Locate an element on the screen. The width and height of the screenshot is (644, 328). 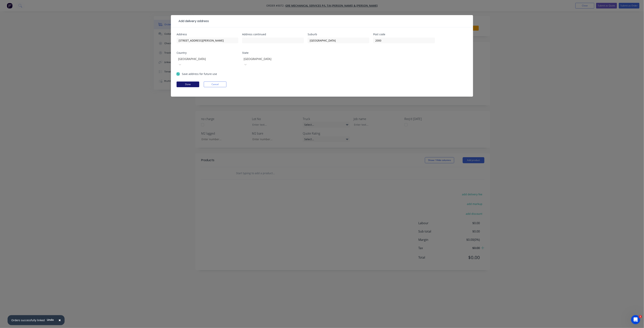
span: 1 is located at coordinates (640, 317).